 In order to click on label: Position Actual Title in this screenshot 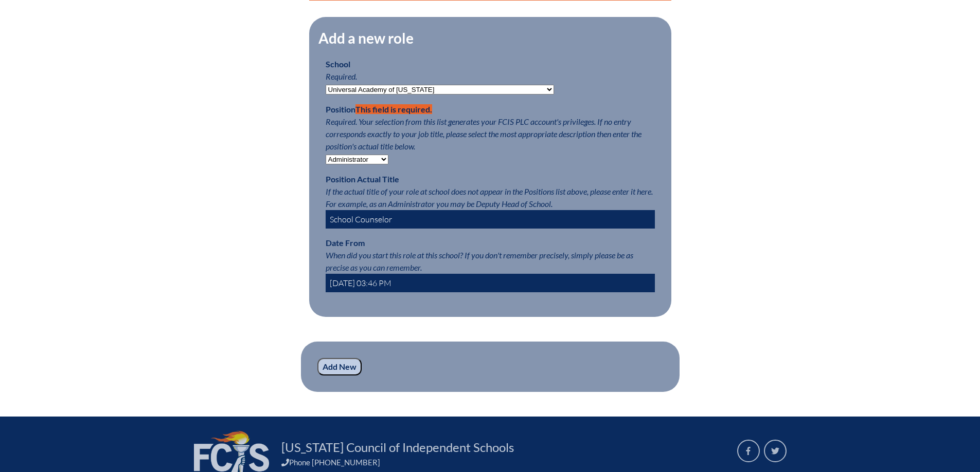, I will do `click(362, 179)`.